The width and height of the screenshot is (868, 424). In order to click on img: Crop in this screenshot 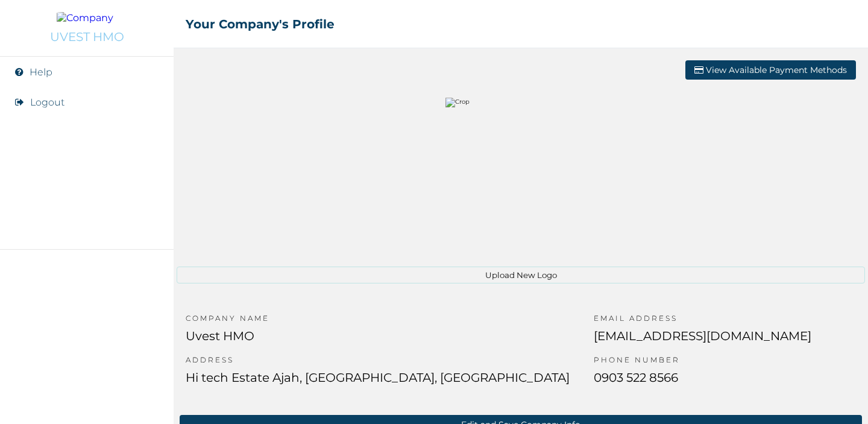, I will do `click(521, 173)`.